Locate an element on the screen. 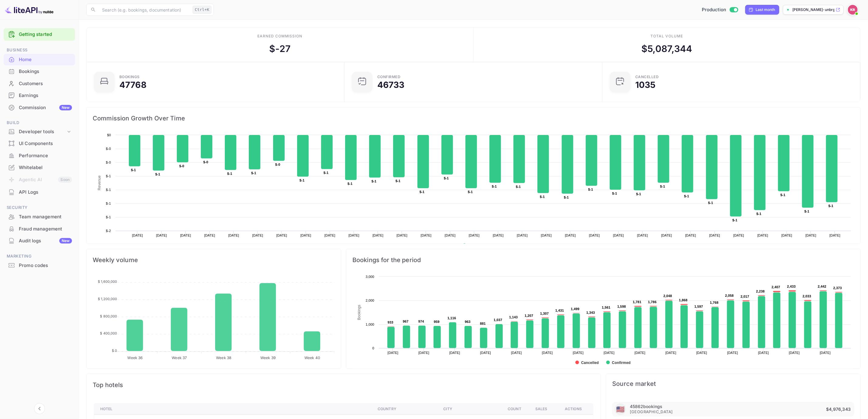 The width and height of the screenshot is (868, 419). text: 2,017 is located at coordinates (745, 296).